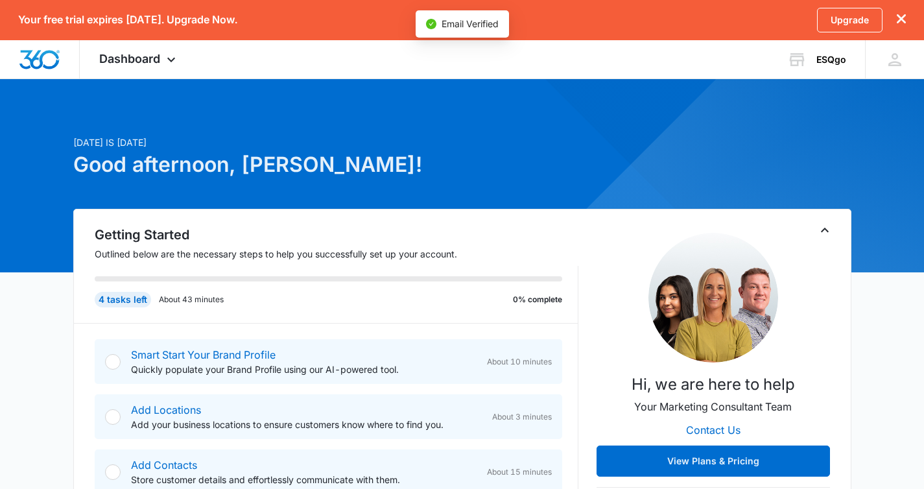  What do you see at coordinates (337, 254) in the screenshot?
I see `p: Outlined below are the necessary steps to help you successfully set up your account.` at bounding box center [337, 254].